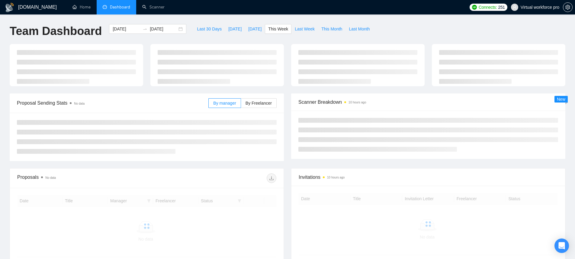 The height and width of the screenshot is (259, 575). What do you see at coordinates (56, 31) in the screenshot?
I see `h1: Team Dashboard` at bounding box center [56, 31].